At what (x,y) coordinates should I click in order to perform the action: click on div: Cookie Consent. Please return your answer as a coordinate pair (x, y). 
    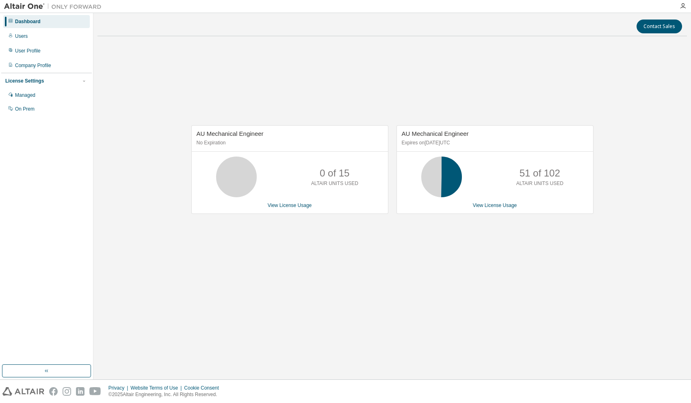
    Looking at the image, I should click on (204, 388).